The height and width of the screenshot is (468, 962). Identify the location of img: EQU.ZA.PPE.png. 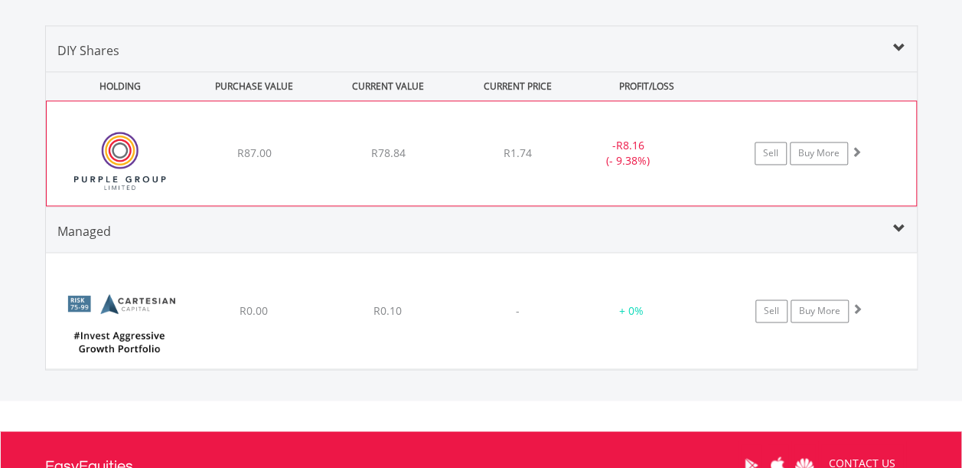
(120, 161).